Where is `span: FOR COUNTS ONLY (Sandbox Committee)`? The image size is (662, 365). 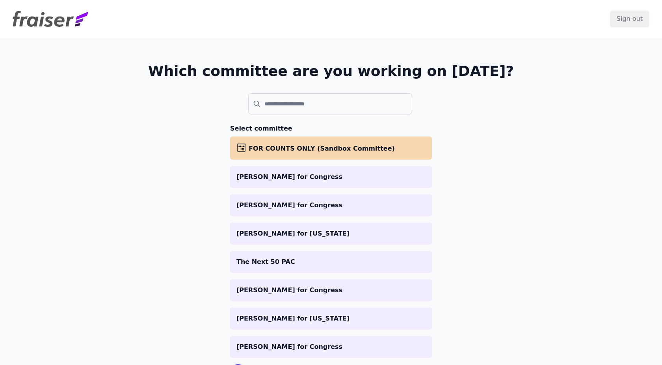
span: FOR COUNTS ONLY (Sandbox Committee) is located at coordinates (321, 148).